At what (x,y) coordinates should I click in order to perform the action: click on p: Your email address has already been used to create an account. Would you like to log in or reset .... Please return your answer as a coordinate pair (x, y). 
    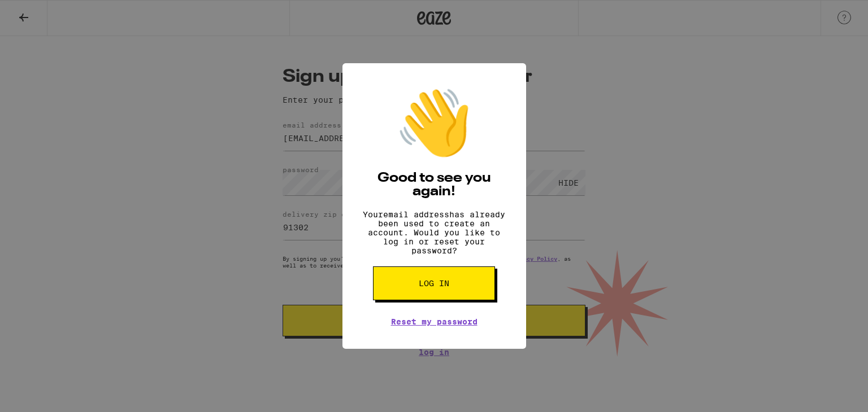
    Looking at the image, I should click on (434, 233).